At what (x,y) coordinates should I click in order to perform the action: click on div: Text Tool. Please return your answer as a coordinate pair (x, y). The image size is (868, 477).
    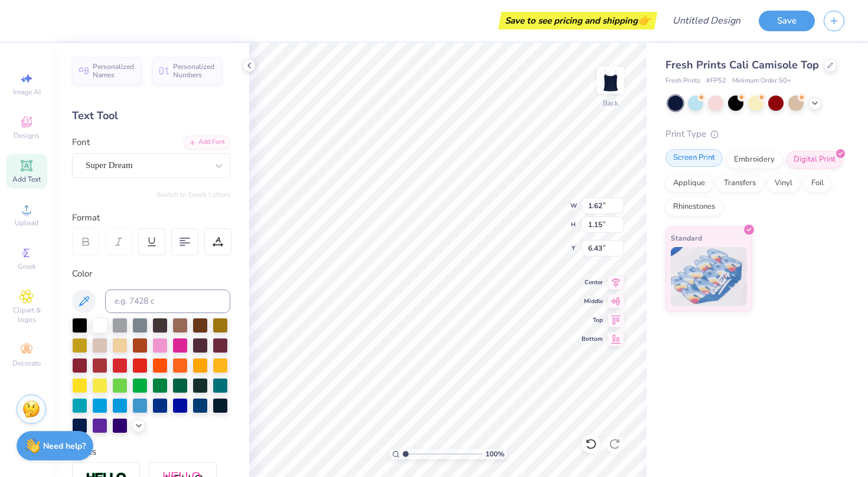
    Looking at the image, I should click on (151, 116).